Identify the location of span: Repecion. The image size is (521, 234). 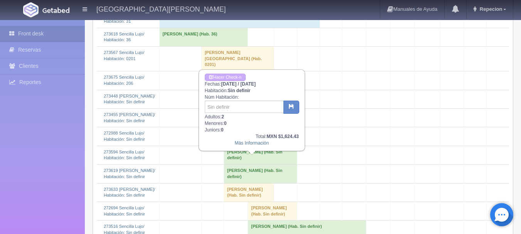
(490, 9).